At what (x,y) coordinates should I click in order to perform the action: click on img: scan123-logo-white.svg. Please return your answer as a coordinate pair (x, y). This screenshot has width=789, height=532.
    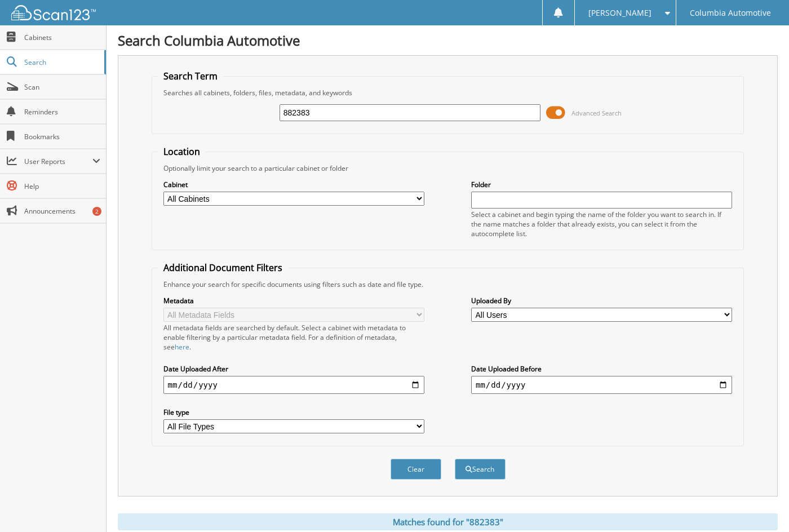
    Looking at the image, I should click on (53, 12).